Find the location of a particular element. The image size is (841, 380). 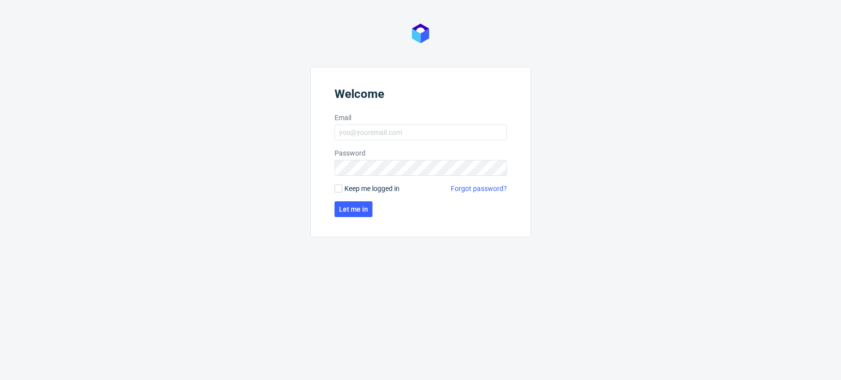

span: Let me in is located at coordinates (353, 209).